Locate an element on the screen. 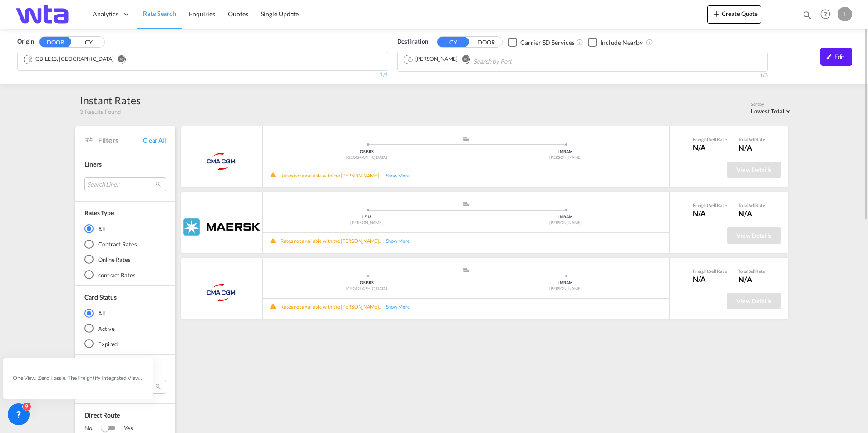 Image resolution: width=868 pixels, height=433 pixels. span: Direct Route is located at coordinates (125, 417).